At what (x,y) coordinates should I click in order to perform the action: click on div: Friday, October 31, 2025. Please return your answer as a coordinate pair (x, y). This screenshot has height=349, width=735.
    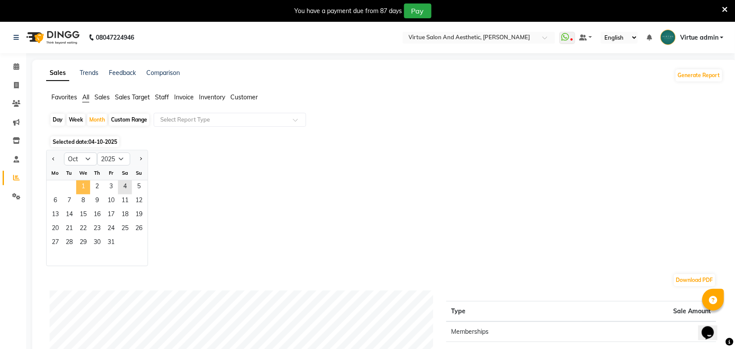
    Looking at the image, I should click on (111, 243).